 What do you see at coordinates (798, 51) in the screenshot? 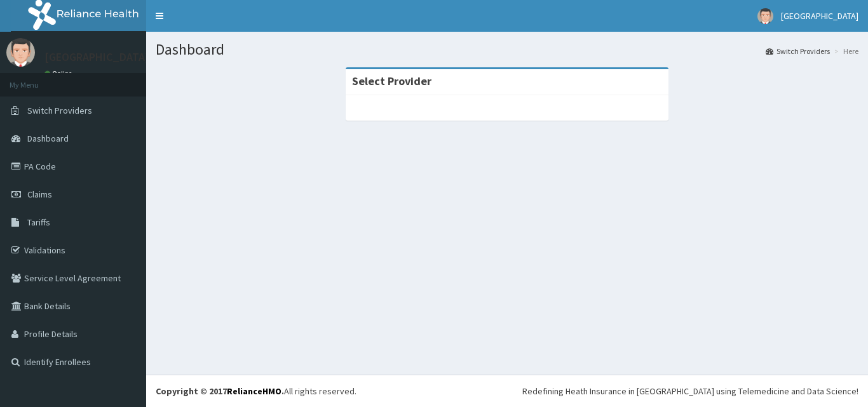
I see `a: Switch Providers` at bounding box center [798, 51].